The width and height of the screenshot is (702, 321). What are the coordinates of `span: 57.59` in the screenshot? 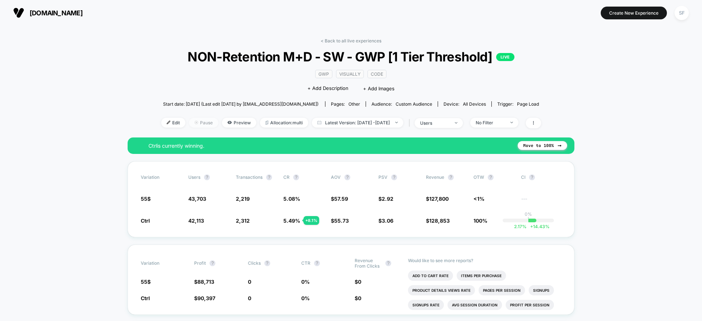 It's located at (341, 199).